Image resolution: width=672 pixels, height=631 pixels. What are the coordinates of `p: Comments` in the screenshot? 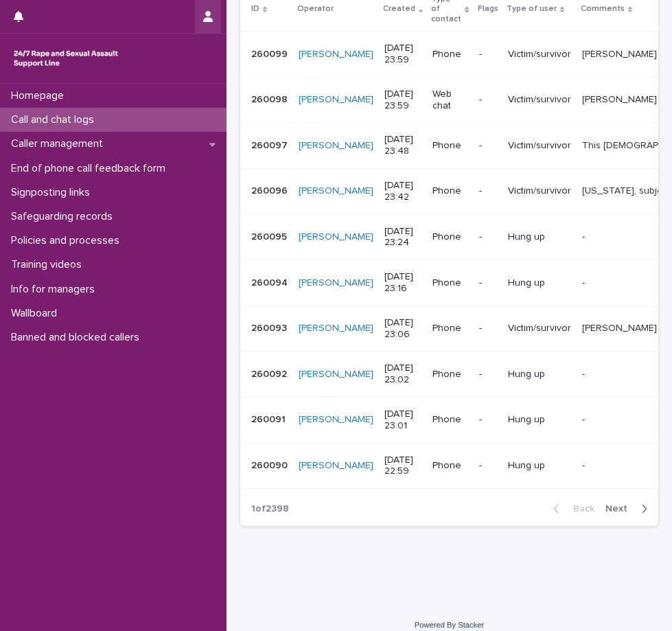 It's located at (603, 9).